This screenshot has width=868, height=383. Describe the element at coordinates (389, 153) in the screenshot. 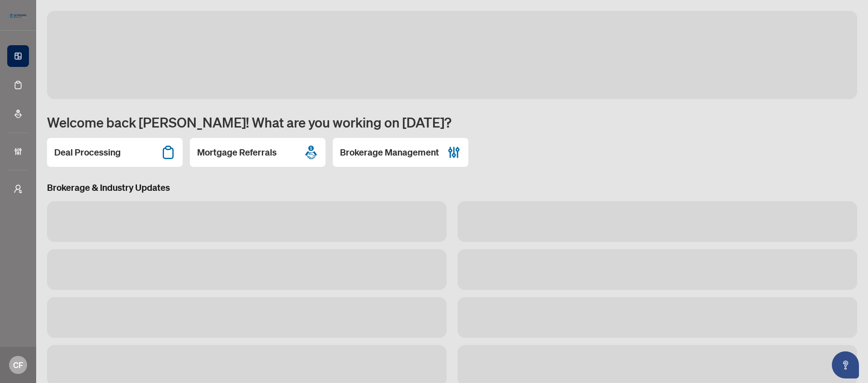

I see `h2: Brokerage Management` at that location.